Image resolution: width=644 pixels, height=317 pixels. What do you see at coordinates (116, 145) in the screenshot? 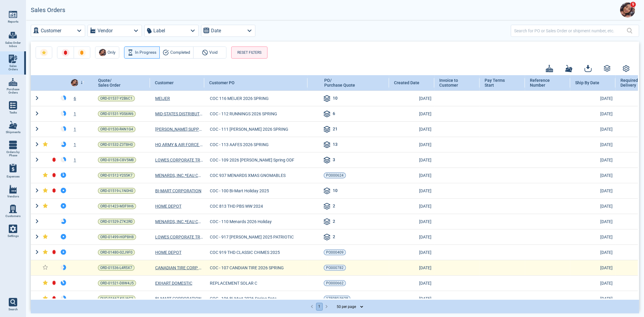
I see `span: ORD-01532-Z3T8H0` at bounding box center [116, 145].